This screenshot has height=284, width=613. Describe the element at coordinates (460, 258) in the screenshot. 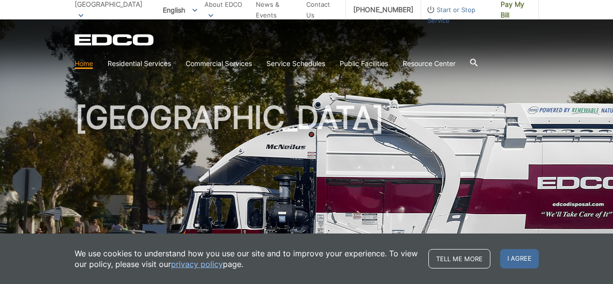

I see `a: Tell me more` at that location.